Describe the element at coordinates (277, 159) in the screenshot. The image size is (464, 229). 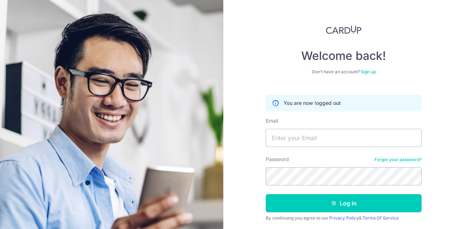
I see `label: Password` at that location.